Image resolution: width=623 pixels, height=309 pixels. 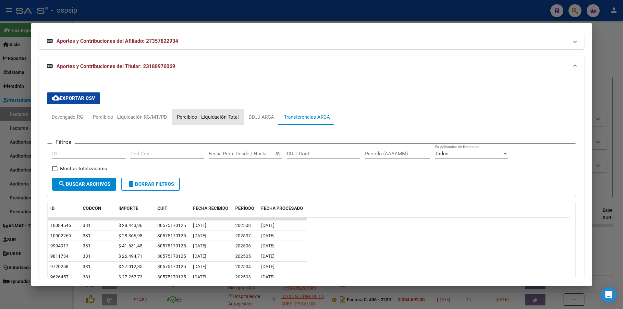 What do you see at coordinates (311, 67) in the screenshot?
I see `mat-expansion-panel-header: Aportes y Contribuciones del Titular: 23188976069` at bounding box center [311, 67].